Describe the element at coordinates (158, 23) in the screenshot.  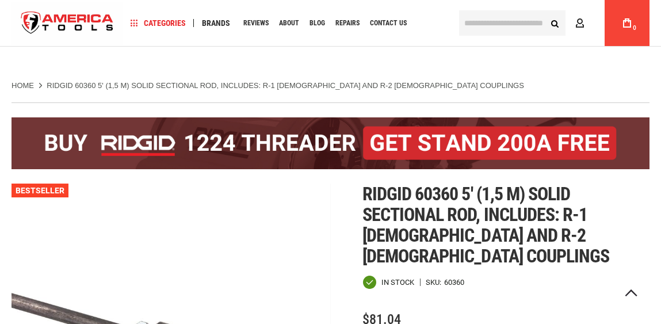
I see `a: Categories` at that location.